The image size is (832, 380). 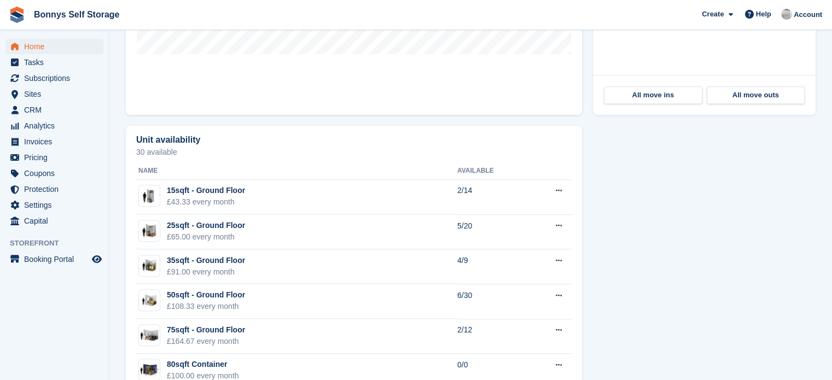 What do you see at coordinates (168, 140) in the screenshot?
I see `h2: Unit availability` at bounding box center [168, 140].